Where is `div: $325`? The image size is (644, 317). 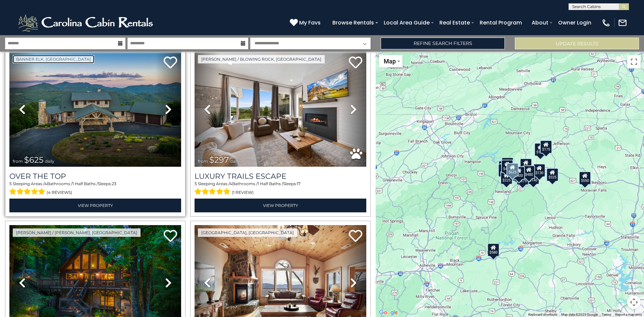
div: $325 is located at coordinates (552, 175).